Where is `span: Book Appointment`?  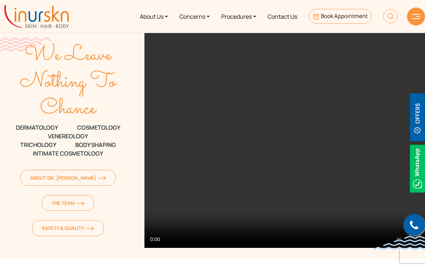 span: Book Appointment is located at coordinates (344, 16).